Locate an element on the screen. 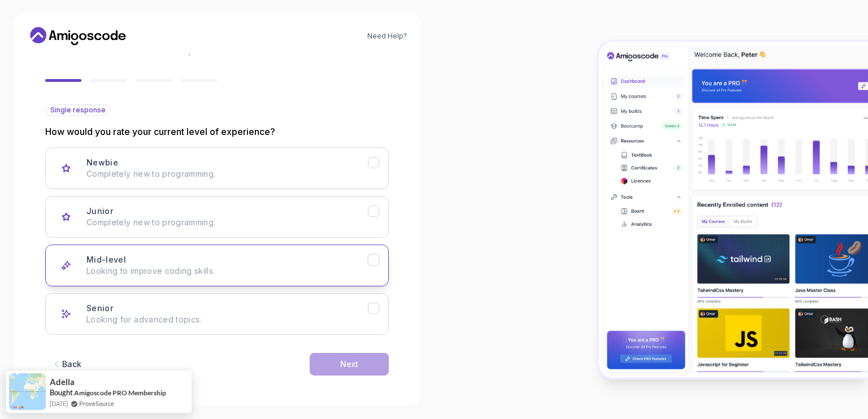  button: Next is located at coordinates (349, 364).